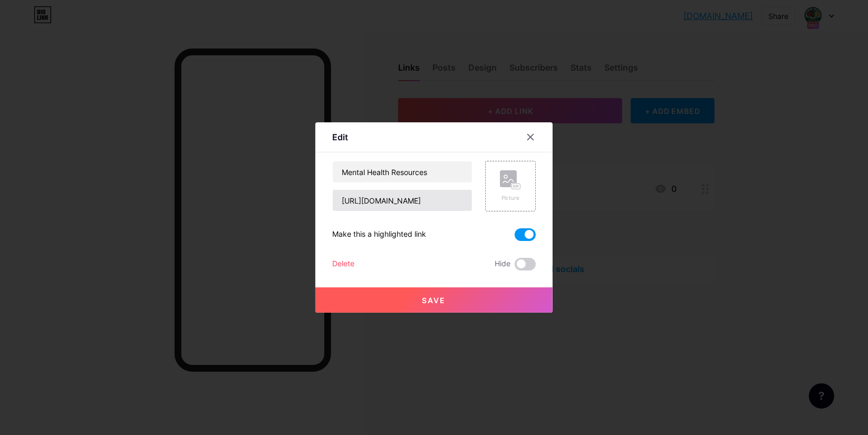 The height and width of the screenshot is (435, 868). I want to click on div: Edit, so click(340, 137).